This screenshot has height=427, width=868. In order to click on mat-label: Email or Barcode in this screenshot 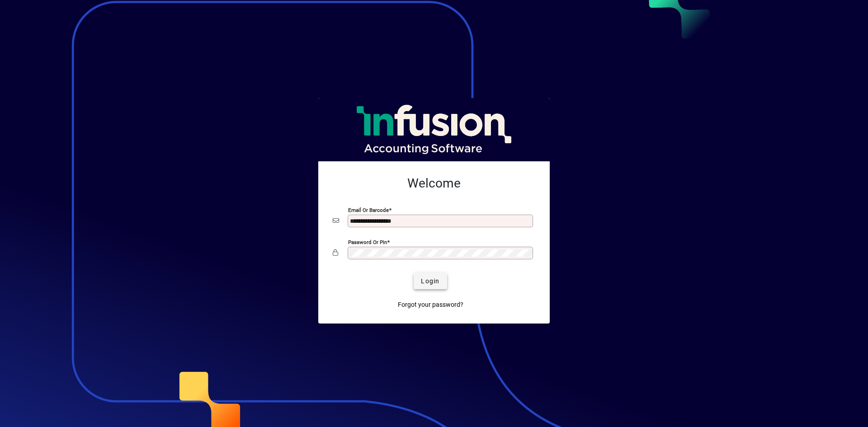, I will do `click(368, 210)`.